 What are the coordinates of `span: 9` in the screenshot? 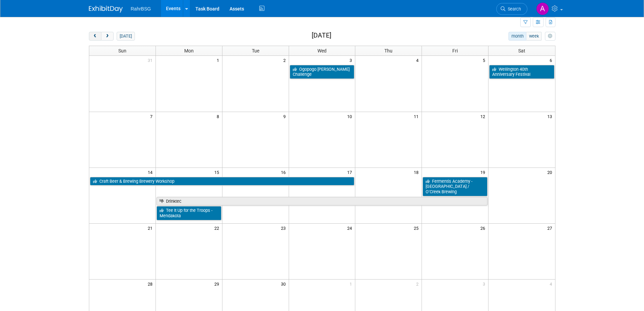 It's located at (285, 116).